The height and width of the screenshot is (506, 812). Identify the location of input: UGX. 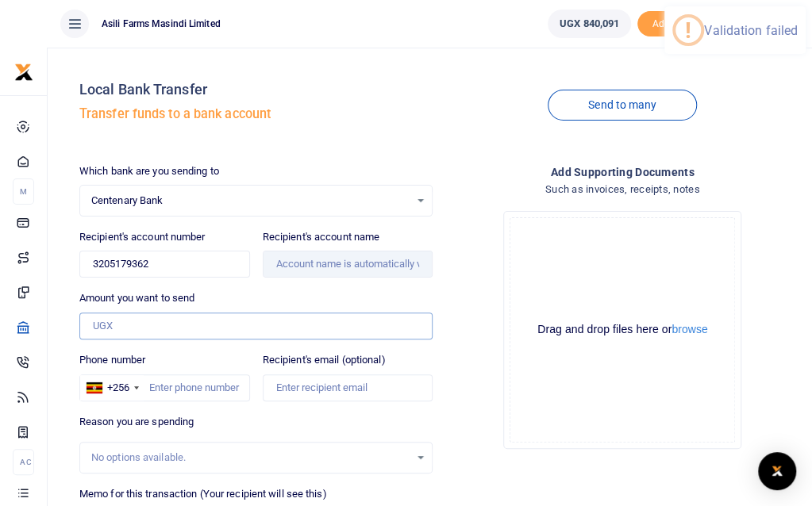
(256, 326).